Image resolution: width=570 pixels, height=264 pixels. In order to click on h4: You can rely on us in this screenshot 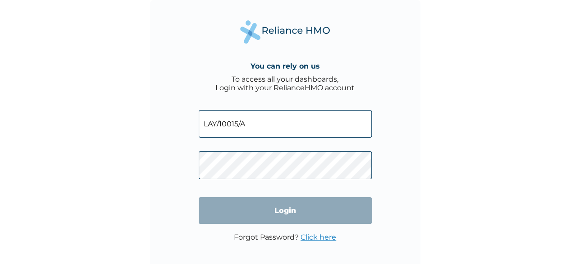, I will do `click(285, 66)`.